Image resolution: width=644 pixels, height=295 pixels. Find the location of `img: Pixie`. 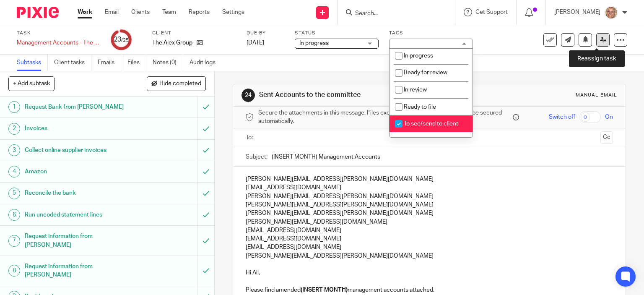

img: Pixie is located at coordinates (37, 12).